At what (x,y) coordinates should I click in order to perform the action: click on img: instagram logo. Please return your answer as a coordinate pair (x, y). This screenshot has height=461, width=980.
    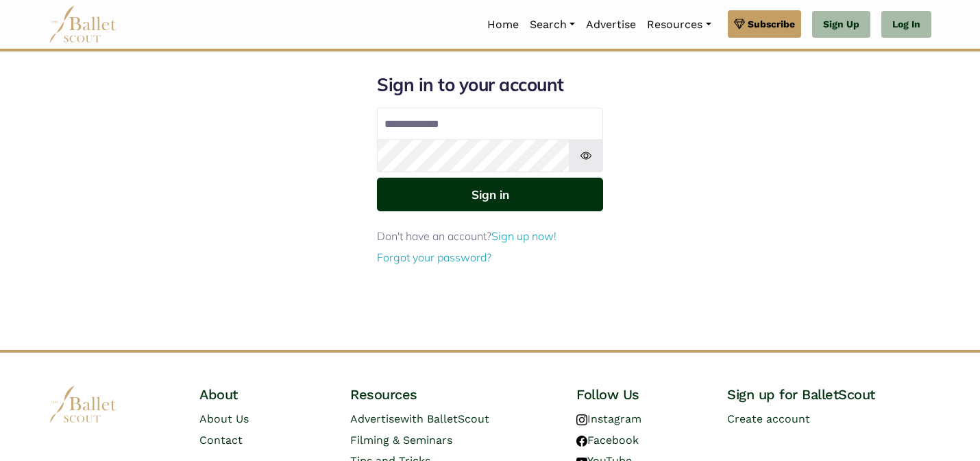
    Looking at the image, I should click on (582, 420).